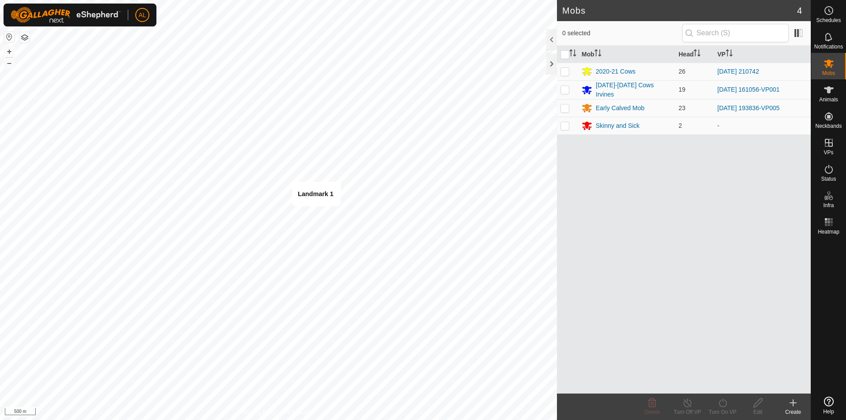 This screenshot has width=846, height=420. What do you see at coordinates (828, 126) in the screenshot?
I see `span: Neckbands` at bounding box center [828, 126].